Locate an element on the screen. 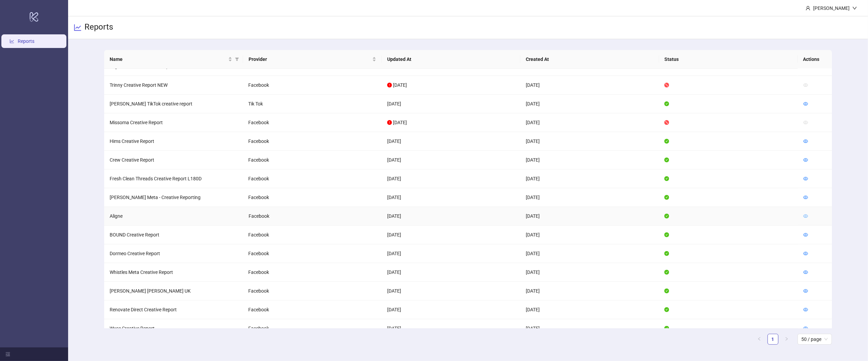 This screenshot has width=868, height=361. th: Provider is located at coordinates (312, 60).